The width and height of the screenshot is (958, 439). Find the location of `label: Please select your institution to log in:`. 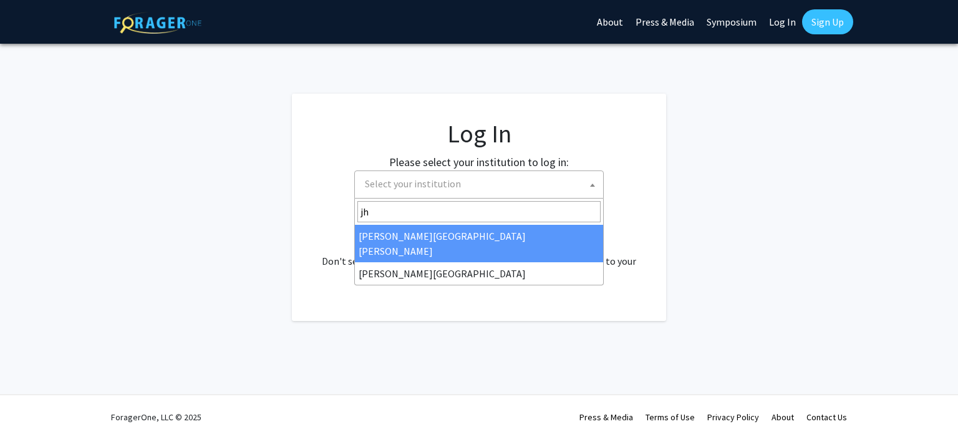

label: Please select your institution to log in: is located at coordinates (479, 162).